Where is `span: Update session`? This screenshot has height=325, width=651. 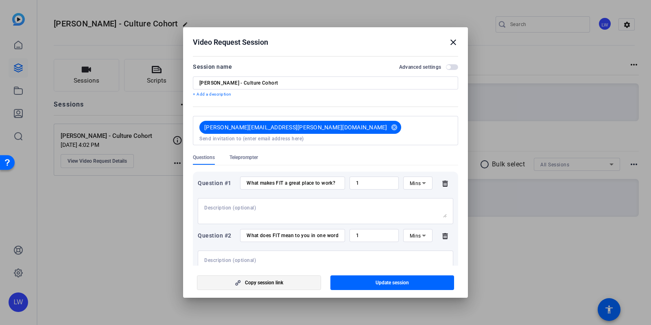 span: Update session is located at coordinates (392, 283).